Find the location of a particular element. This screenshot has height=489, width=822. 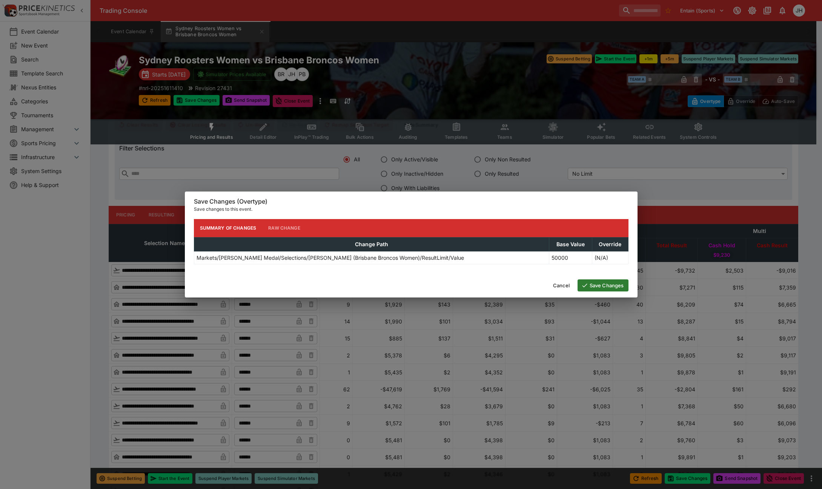

th: Override is located at coordinates (610, 244).